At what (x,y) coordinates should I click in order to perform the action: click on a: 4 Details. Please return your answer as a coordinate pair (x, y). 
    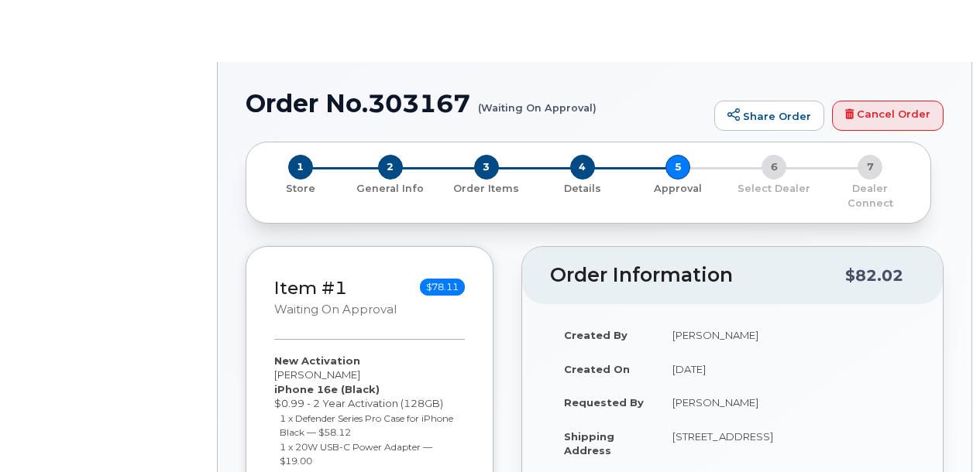
    Looking at the image, I should click on (583, 188).